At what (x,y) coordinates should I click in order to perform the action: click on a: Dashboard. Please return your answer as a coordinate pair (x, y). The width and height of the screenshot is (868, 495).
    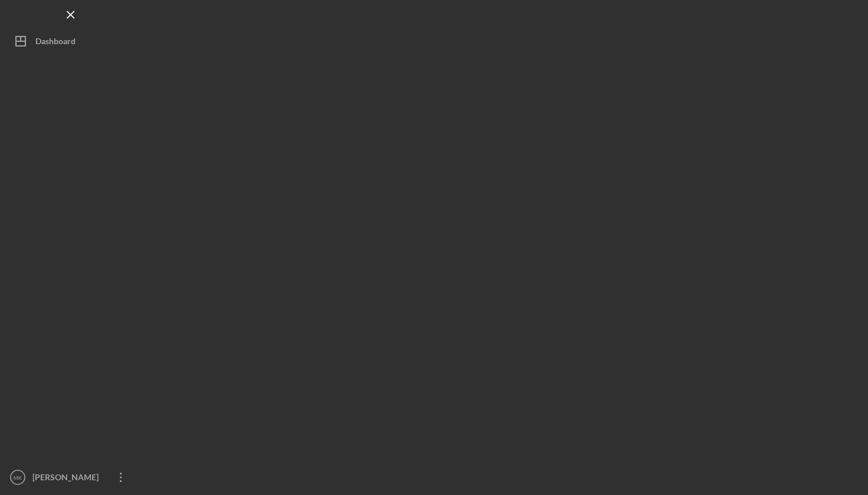
    Looking at the image, I should click on (71, 41).